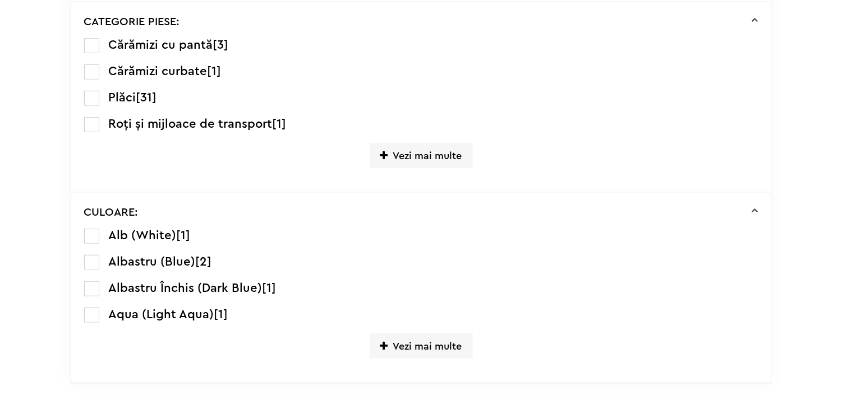 Image resolution: width=856 pixels, height=409 pixels. I want to click on span: [2], so click(204, 262).